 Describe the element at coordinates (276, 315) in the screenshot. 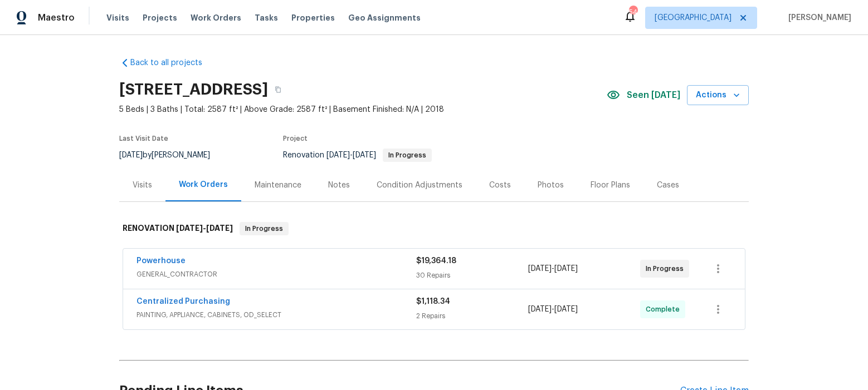

I see `span: PAINTING, APPLIANCE, CABINETS, OD_SELECT` at that location.